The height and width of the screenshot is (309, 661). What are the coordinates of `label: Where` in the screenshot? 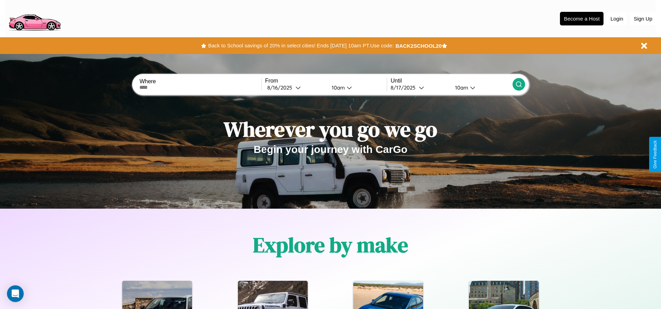 It's located at (200, 82).